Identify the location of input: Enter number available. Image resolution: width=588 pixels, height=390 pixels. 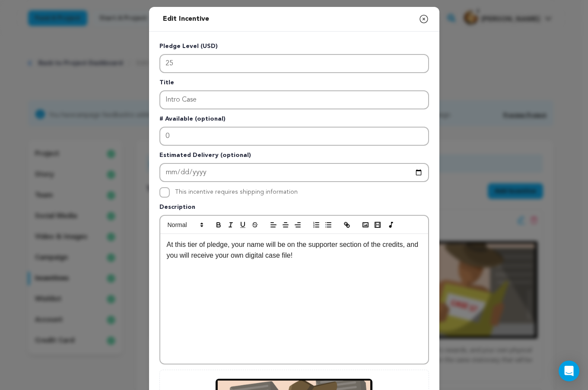
(294, 136).